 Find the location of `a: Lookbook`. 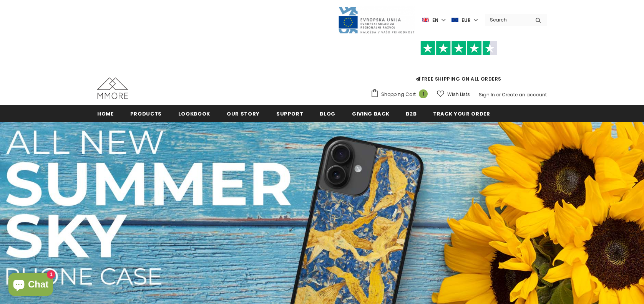

a: Lookbook is located at coordinates (194, 113).